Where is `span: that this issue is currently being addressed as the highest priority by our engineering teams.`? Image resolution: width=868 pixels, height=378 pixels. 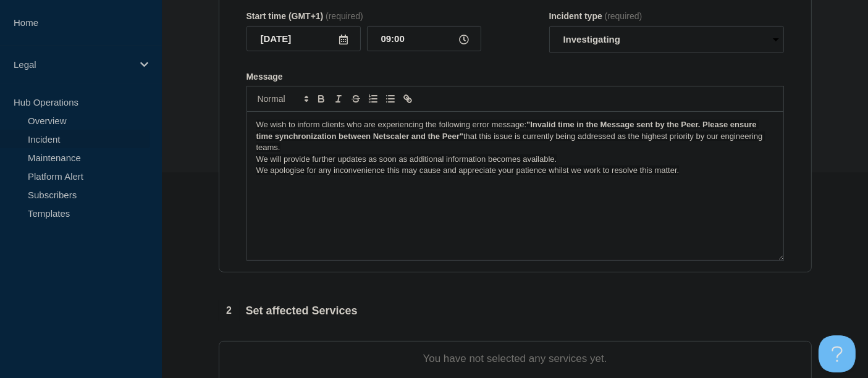 span: that this issue is currently being addressed as the highest priority by our engineering teams. is located at coordinates (510, 142).